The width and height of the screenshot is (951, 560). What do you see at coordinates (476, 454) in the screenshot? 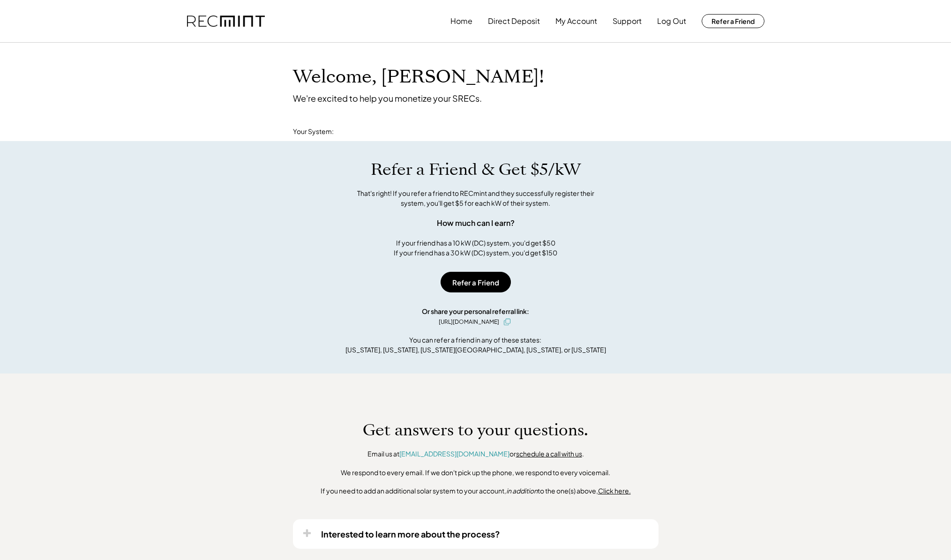
I see `div: Email us at or .` at bounding box center [476, 454].